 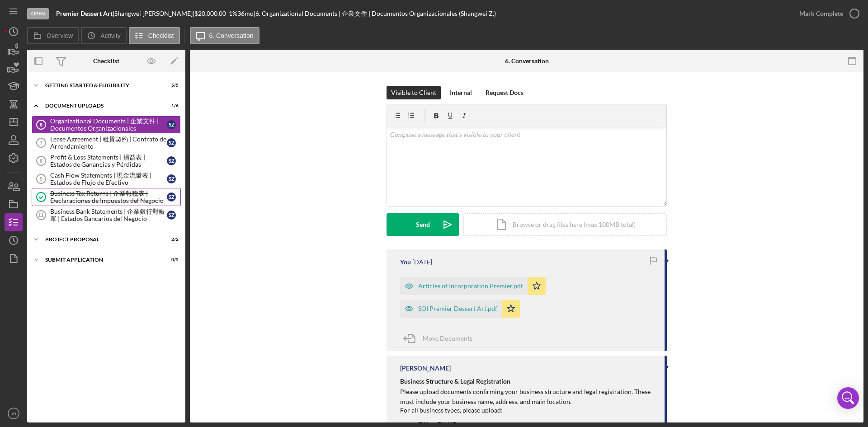 What do you see at coordinates (103, 36) in the screenshot?
I see `button: Activity` at bounding box center [103, 36].